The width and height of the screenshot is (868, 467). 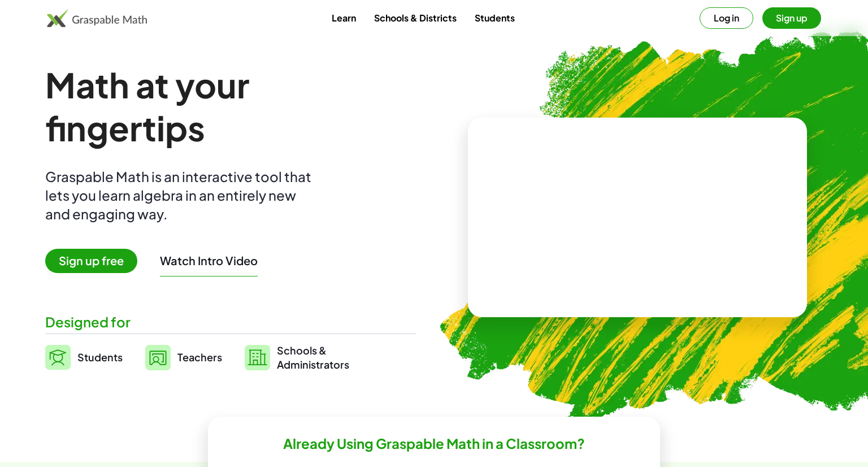 I want to click on div: Designed for, so click(x=231, y=321).